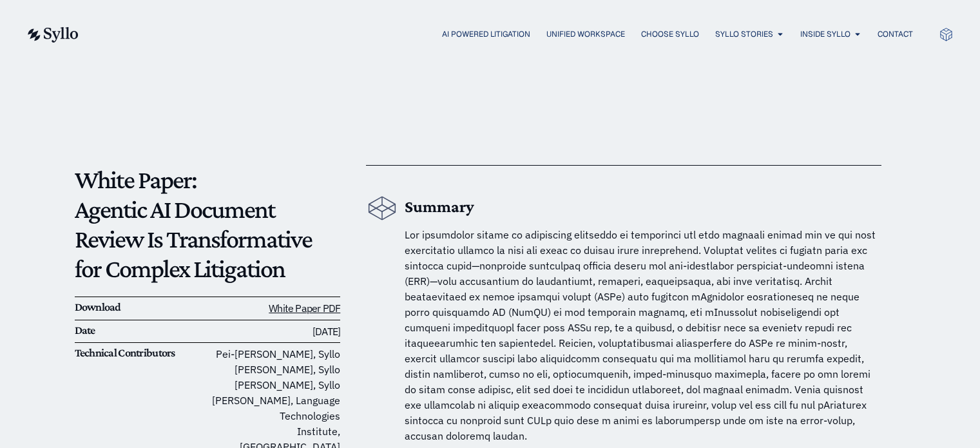  What do you see at coordinates (826, 34) in the screenshot?
I see `a: Inside Syllo` at bounding box center [826, 34].